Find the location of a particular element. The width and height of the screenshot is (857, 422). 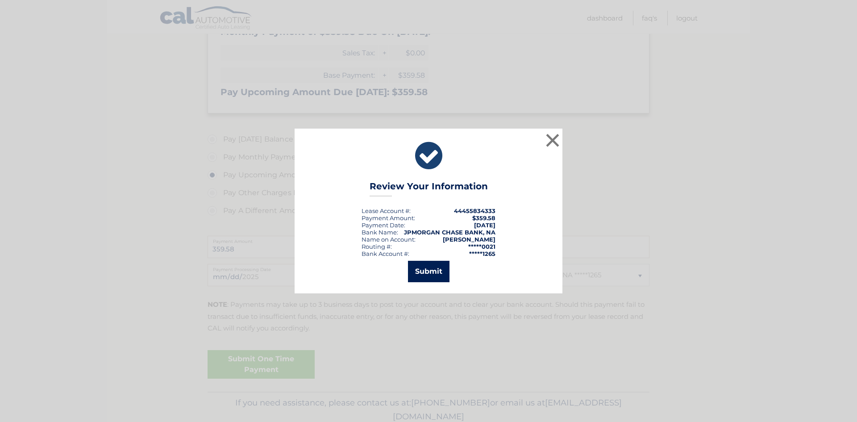

span: $359.58 is located at coordinates (484, 218).